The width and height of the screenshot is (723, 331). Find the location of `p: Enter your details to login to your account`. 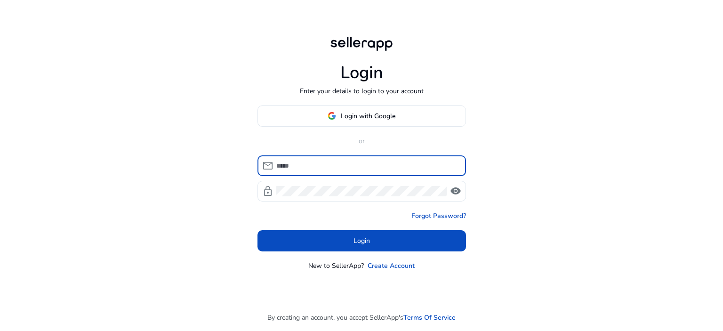

p: Enter your details to login to your account is located at coordinates (361, 91).